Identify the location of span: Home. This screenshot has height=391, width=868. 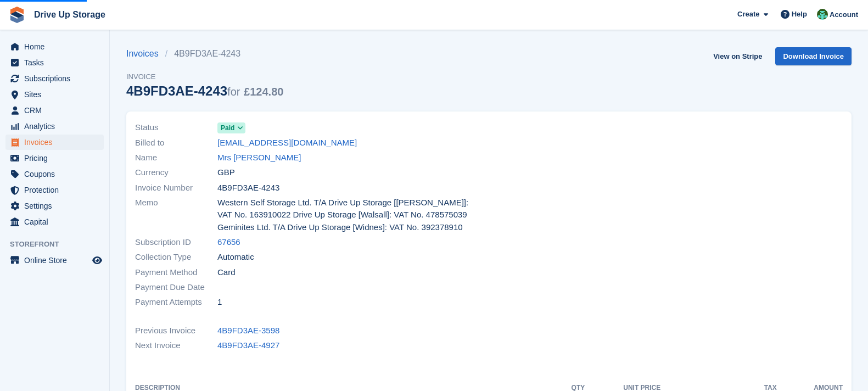
(57, 47).